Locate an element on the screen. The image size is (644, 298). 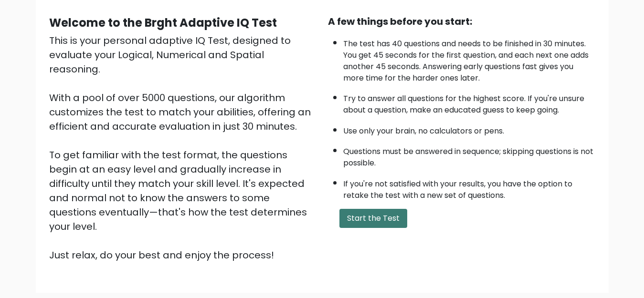
li: Use only your brain, no calculators or pens. is located at coordinates (469, 129).